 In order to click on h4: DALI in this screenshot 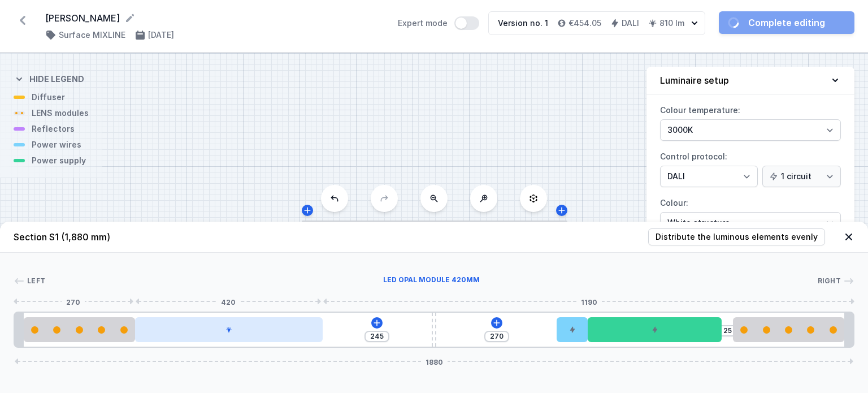, I will do `click(630, 23)`.